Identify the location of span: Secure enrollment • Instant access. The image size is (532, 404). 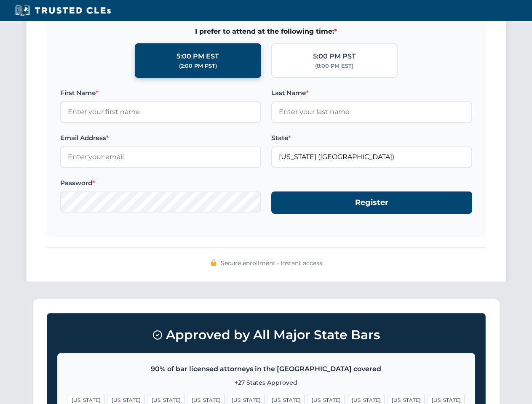
(271, 263).